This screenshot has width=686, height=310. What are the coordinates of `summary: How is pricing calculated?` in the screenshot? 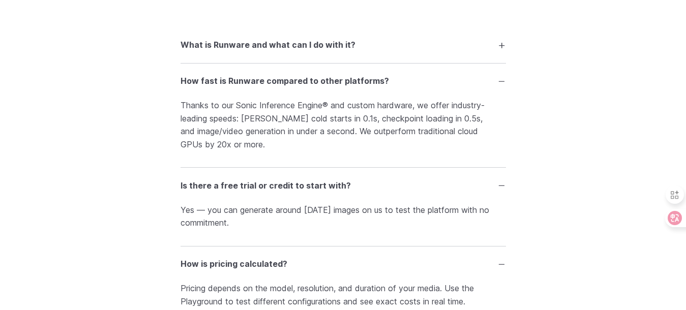 It's located at (343, 264).